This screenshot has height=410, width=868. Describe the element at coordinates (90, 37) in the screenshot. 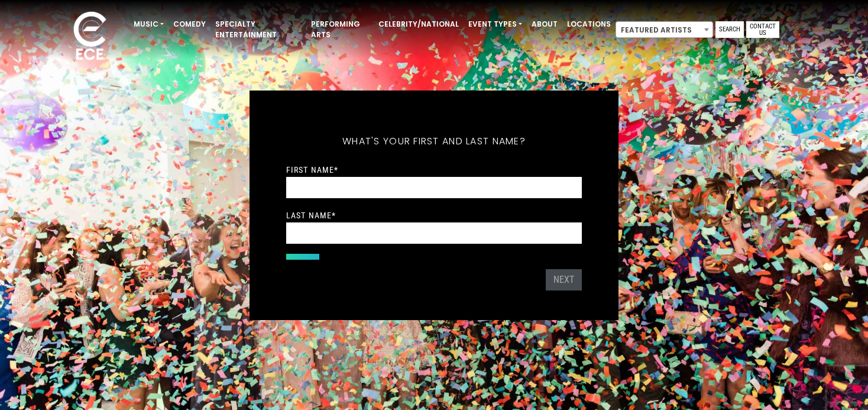

I see `img: ece_new_logo_whitev2-1.png` at that location.